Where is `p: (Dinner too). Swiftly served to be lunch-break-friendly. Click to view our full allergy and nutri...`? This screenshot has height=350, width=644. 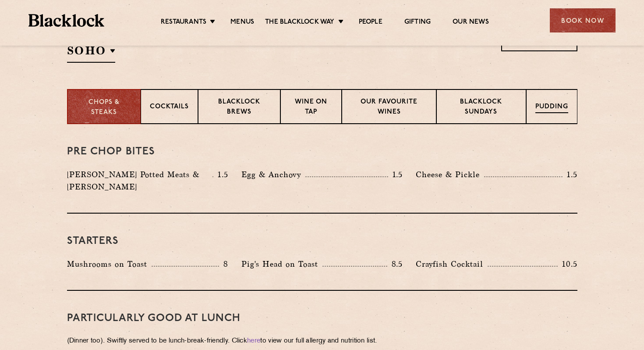
p: (Dinner too). Swiftly served to be lunch-break-friendly. Click to view our full allergy and nutri... is located at coordinates (322, 341).